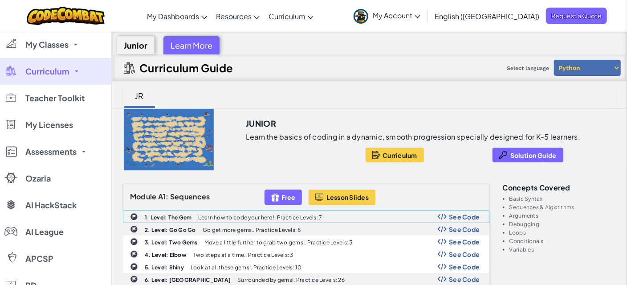 The height and width of the screenshot is (285, 627). Describe the element at coordinates (55, 98) in the screenshot. I see `span: Teacher Toolkit` at that location.